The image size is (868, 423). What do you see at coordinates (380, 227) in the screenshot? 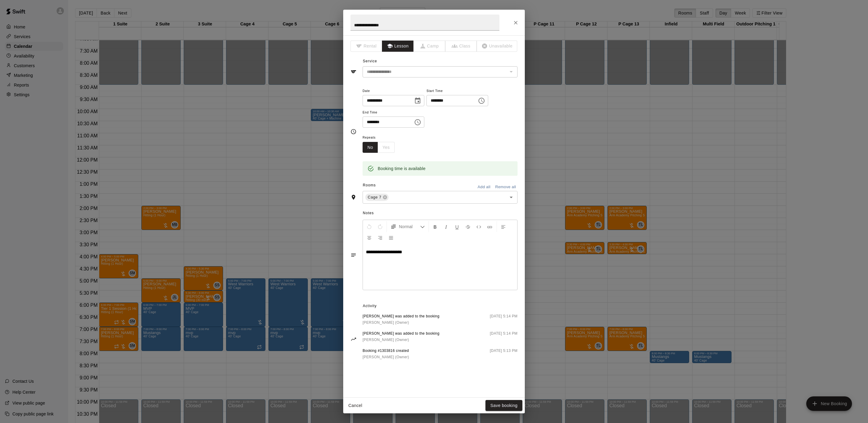
I see `button: Redo` at bounding box center [380, 227].